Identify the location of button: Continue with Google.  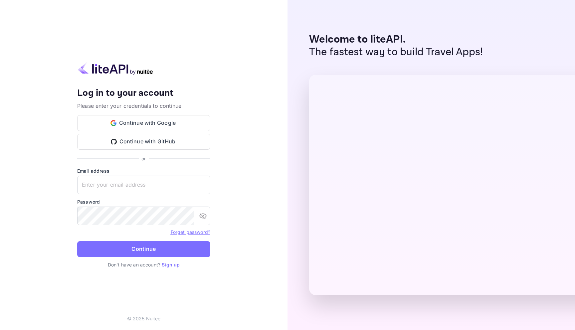
(144, 123).